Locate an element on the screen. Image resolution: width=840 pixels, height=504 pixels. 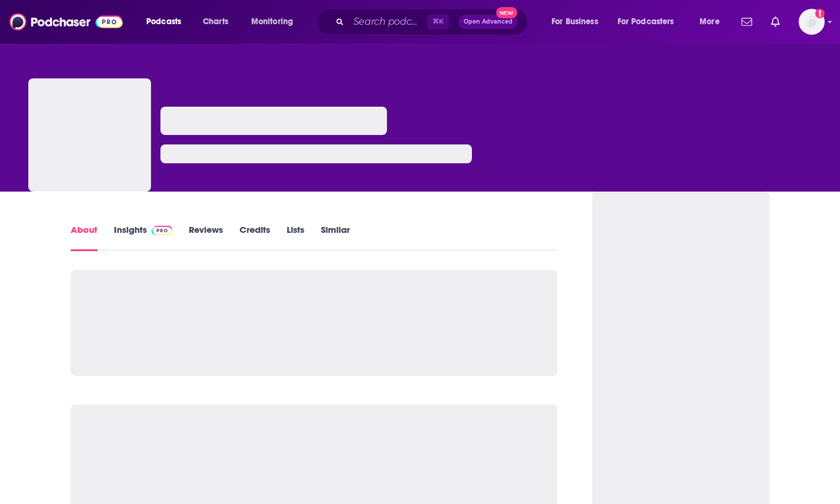
button: Open AdvancedNew is located at coordinates (488, 22).